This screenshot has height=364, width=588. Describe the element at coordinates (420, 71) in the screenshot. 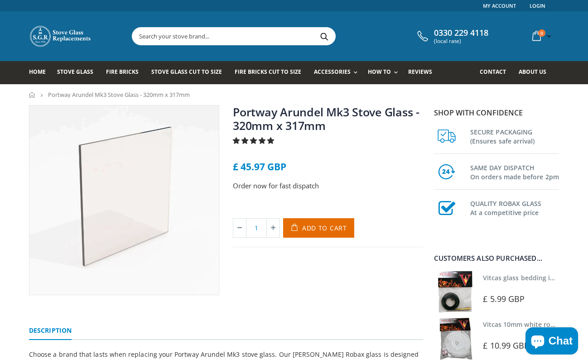

I see `span: Reviews` at that location.